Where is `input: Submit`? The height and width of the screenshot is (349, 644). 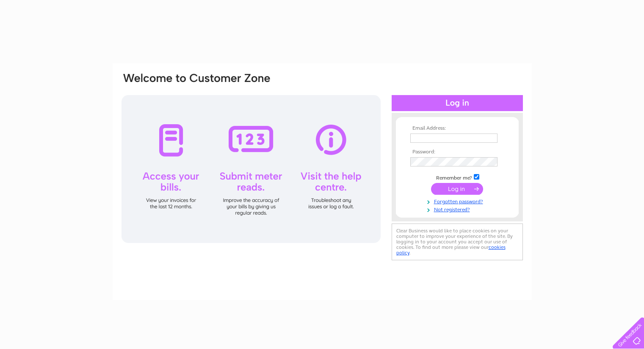 input: Submit is located at coordinates (457, 189).